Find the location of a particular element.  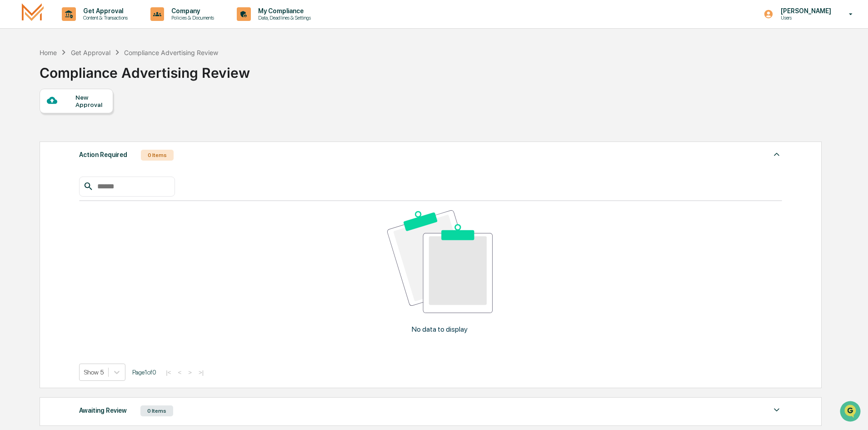

p: Policies & Documents is located at coordinates (191, 18).